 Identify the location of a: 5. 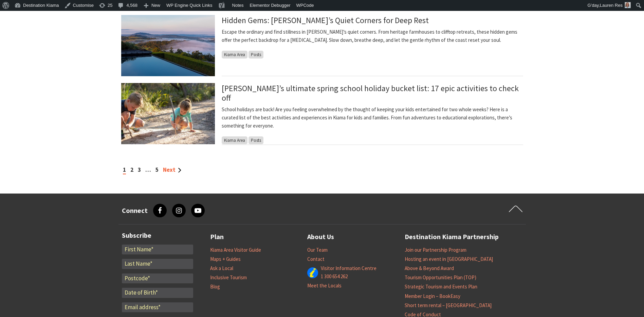
(157, 169).